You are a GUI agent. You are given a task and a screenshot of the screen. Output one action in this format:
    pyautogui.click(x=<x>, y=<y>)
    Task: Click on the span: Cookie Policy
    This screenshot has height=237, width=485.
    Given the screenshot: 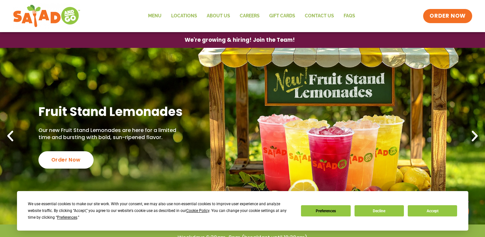 What is the action you would take?
    pyautogui.click(x=198, y=210)
    